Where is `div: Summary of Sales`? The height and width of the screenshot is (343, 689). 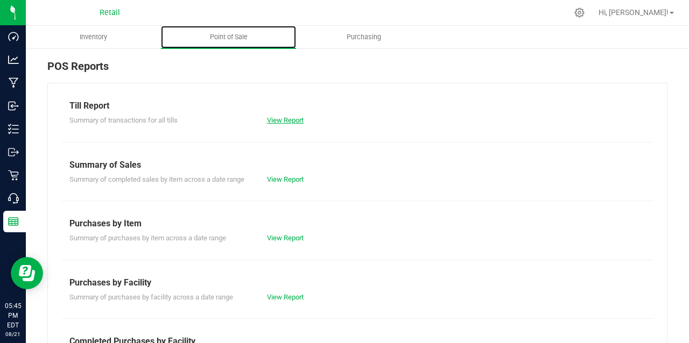 div: Summary of Sales is located at coordinates (357, 165).